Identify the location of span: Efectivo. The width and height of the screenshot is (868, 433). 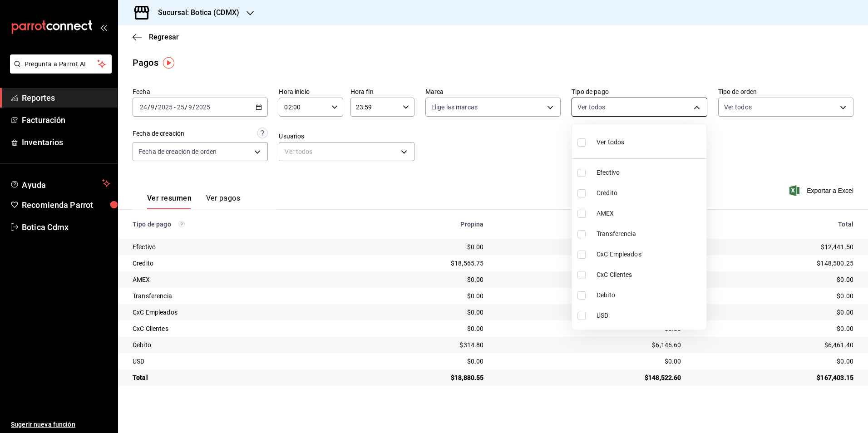
(649, 173).